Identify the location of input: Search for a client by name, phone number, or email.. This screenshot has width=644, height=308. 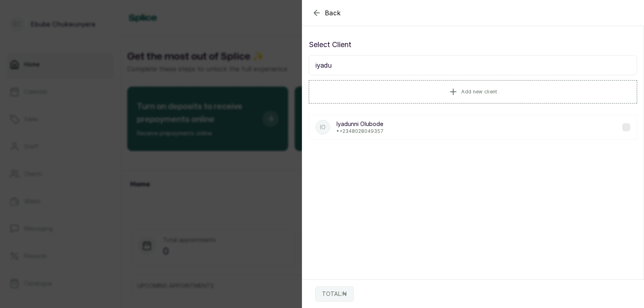
(473, 65).